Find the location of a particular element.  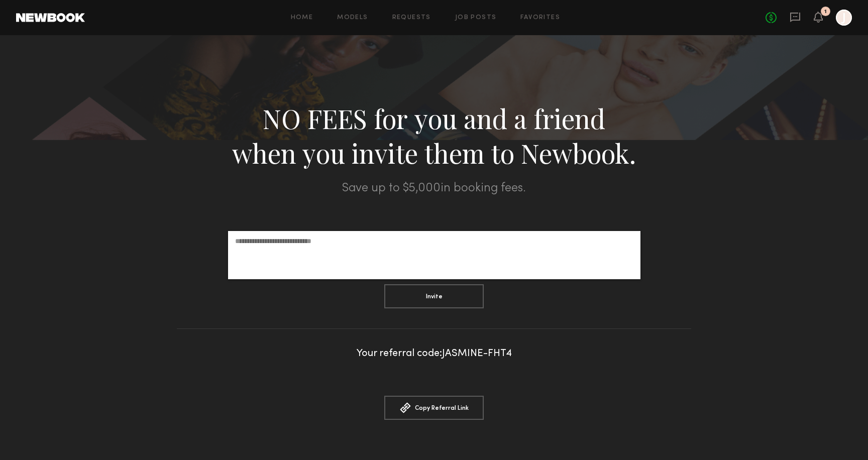

div: 1 is located at coordinates (825, 11).